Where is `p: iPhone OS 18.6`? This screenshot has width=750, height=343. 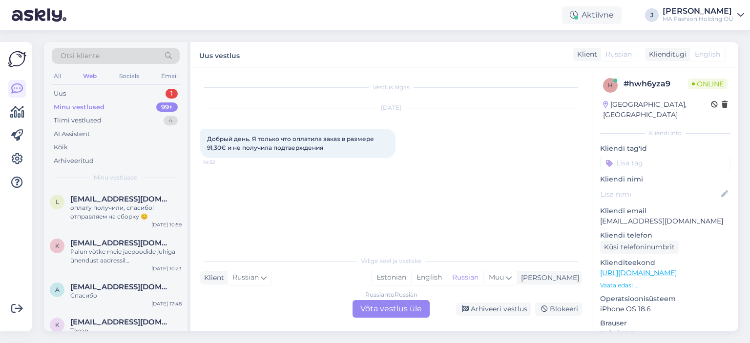 p: iPhone OS 18.6 is located at coordinates (665, 309).